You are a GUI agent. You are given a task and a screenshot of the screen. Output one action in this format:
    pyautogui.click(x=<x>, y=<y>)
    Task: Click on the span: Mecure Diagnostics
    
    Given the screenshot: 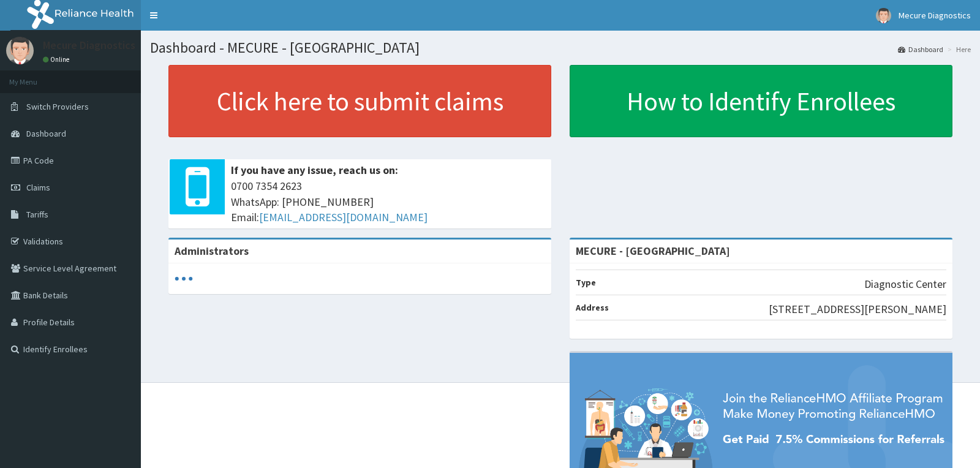 What is the action you would take?
    pyautogui.click(x=935, y=15)
    